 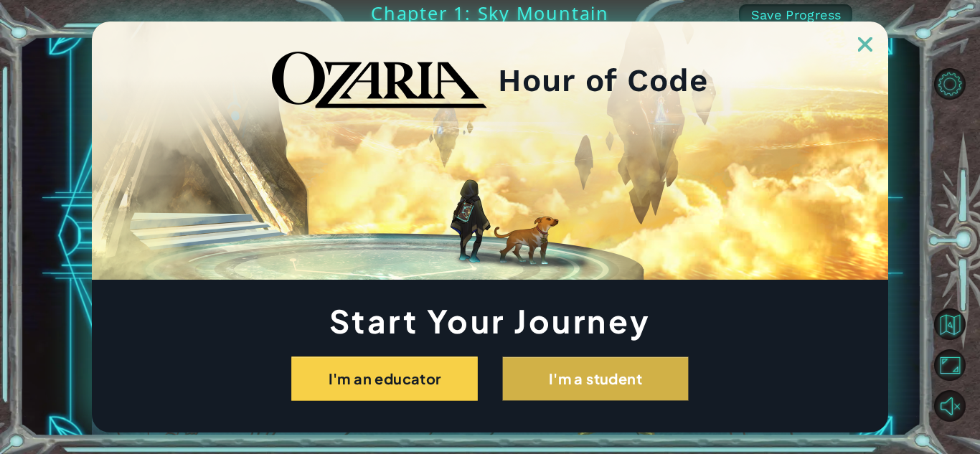 What do you see at coordinates (490, 321) in the screenshot?
I see `h1: Start Your Journey` at bounding box center [490, 321].